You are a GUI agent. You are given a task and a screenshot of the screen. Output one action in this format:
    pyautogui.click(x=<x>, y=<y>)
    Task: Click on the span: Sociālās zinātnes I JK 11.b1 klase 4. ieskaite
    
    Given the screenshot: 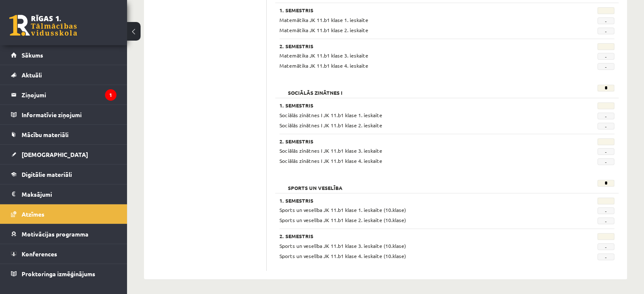 What is the action you would take?
    pyautogui.click(x=331, y=161)
    